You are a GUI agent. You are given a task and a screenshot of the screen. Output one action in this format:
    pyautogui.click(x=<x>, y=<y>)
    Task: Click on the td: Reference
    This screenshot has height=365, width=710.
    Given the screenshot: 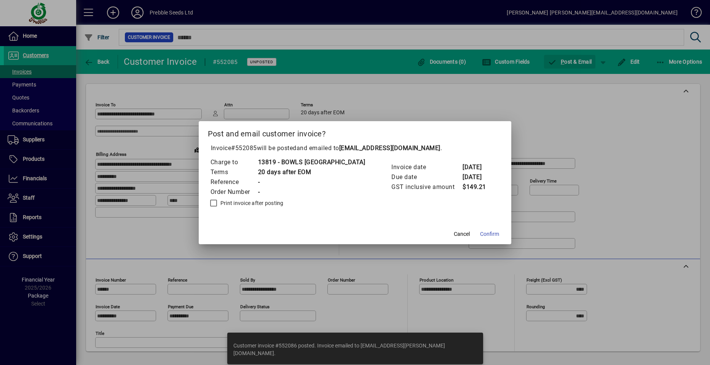 What is the action you would take?
    pyautogui.click(x=234, y=182)
    